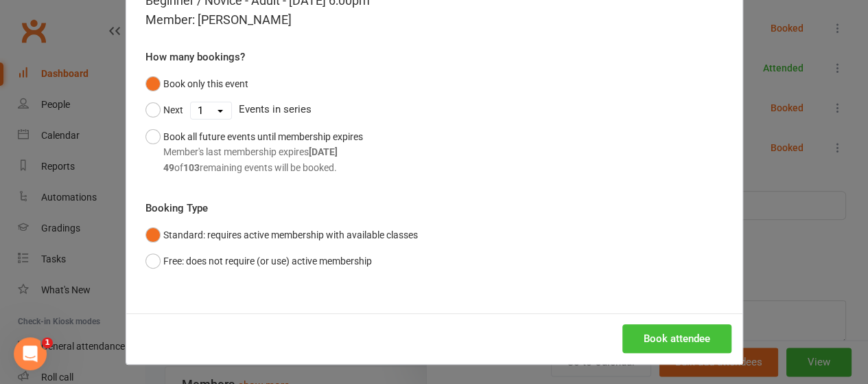  Describe the element at coordinates (282, 235) in the screenshot. I see `button: Standard: requires active membership with available classes` at that location.